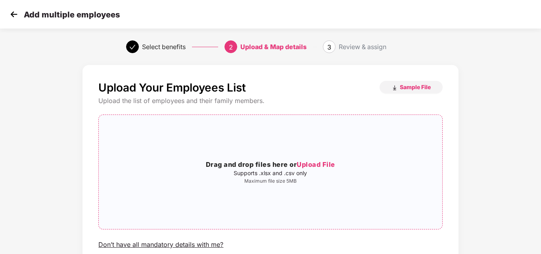  Describe the element at coordinates (415, 87) in the screenshot. I see `span: Sample File` at that location.